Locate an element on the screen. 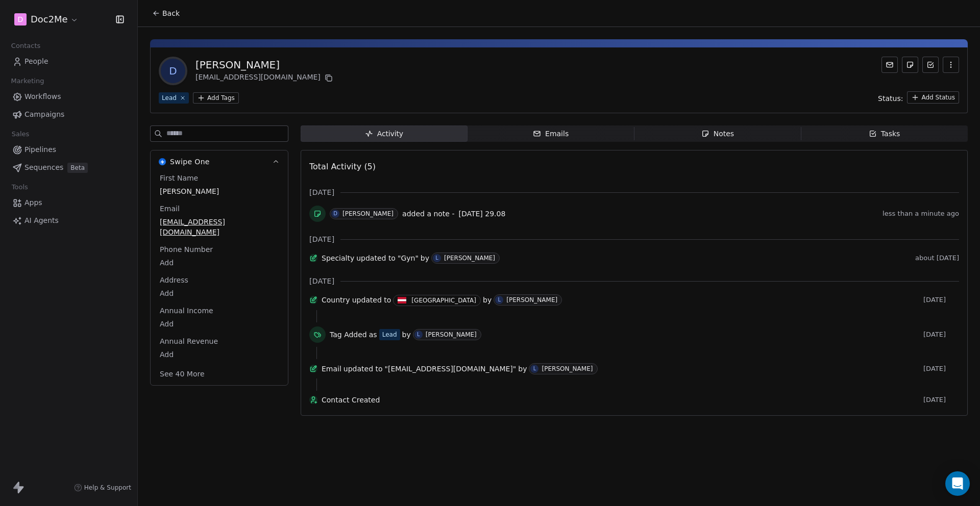  div: Notes is located at coordinates (718, 134).